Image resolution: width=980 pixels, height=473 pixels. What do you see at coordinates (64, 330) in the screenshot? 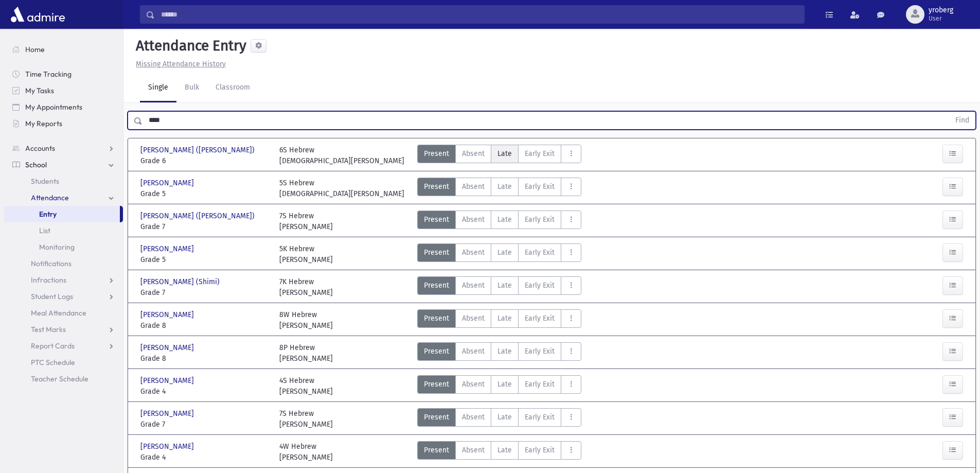
I see `a: Test Marks` at bounding box center [64, 330].